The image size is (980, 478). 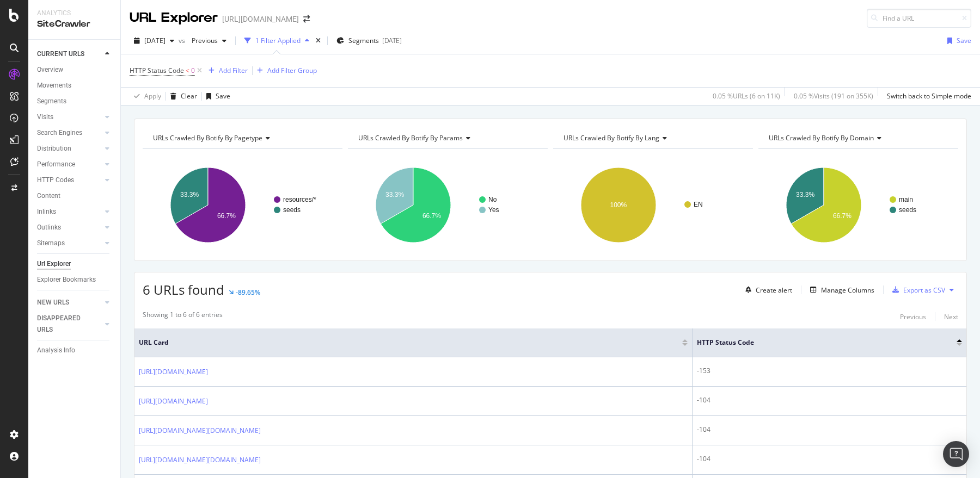 I want to click on div: -89.65%, so click(x=248, y=292).